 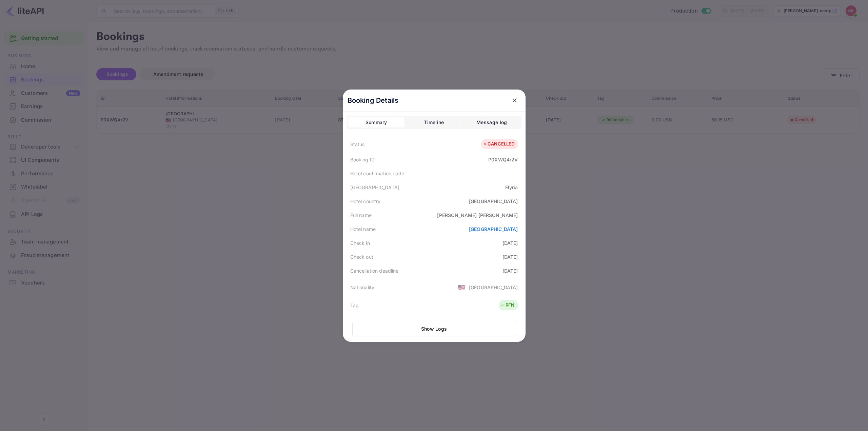 What do you see at coordinates (434, 122) in the screenshot?
I see `div: Timeline` at bounding box center [434, 122].